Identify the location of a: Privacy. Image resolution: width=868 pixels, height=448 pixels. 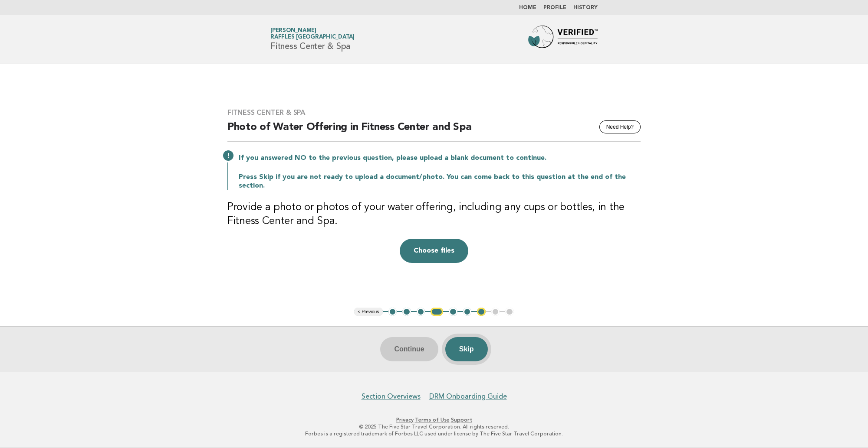
(405, 420).